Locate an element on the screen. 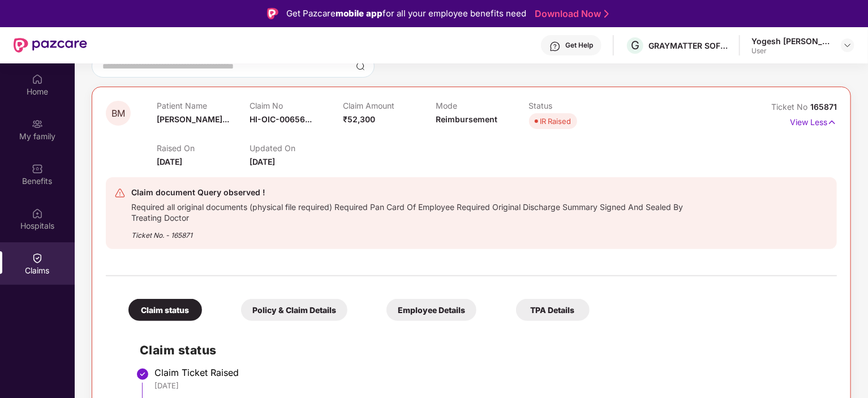 Image resolution: width=868 pixels, height=398 pixels. img: svg+xml;base64,PHN2ZyBpZD0iQ2xhaW0iIHhtbG5zPSJodHRwOi8vd3d3LnczLm9yZy8yMDAwL3N2ZyIgd2lkdGg9IjIwIi... is located at coordinates (38, 258).